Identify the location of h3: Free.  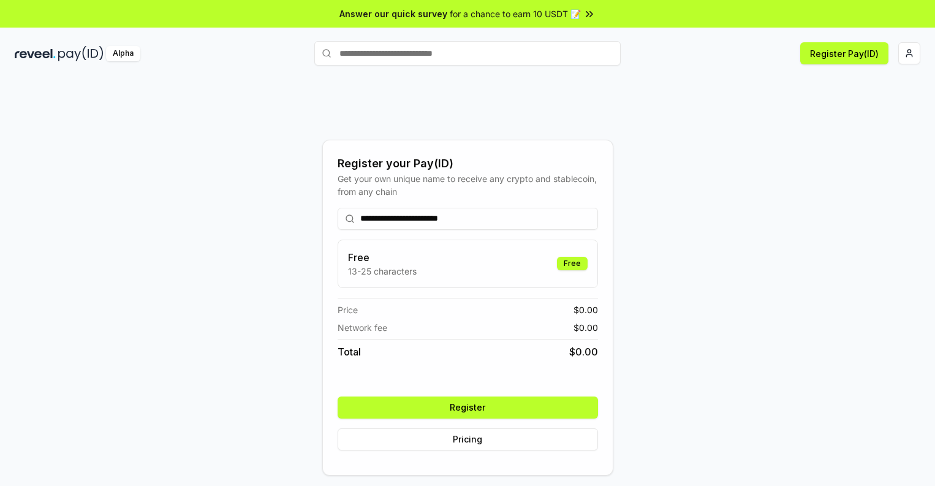
(382, 257).